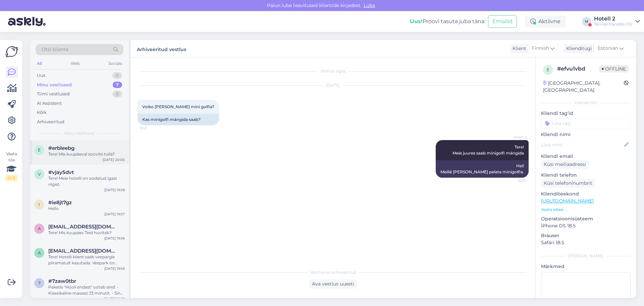  Describe the element at coordinates (53, 94) in the screenshot. I see `div: Tiimi vestlused` at that location.